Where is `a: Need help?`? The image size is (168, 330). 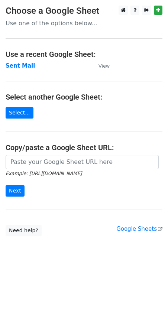
a: Need help? is located at coordinates (23, 231).